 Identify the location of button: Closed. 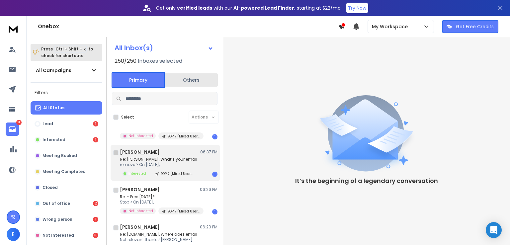
(66, 188).